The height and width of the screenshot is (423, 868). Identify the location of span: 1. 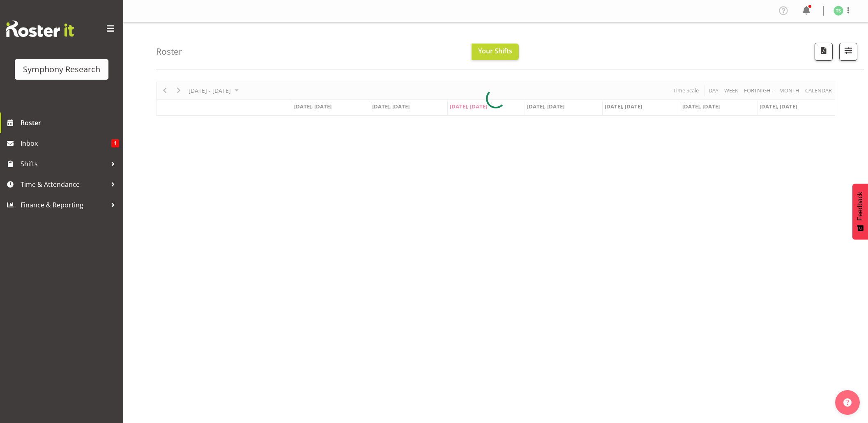
(115, 143).